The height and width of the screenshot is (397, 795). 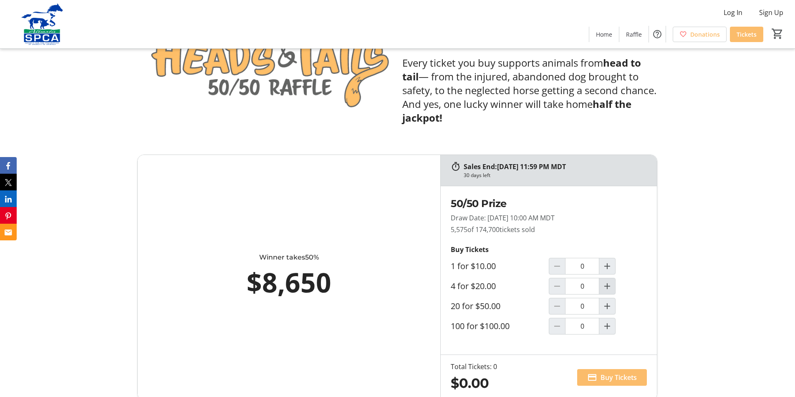 What do you see at coordinates (604, 34) in the screenshot?
I see `span: Home` at bounding box center [604, 34].